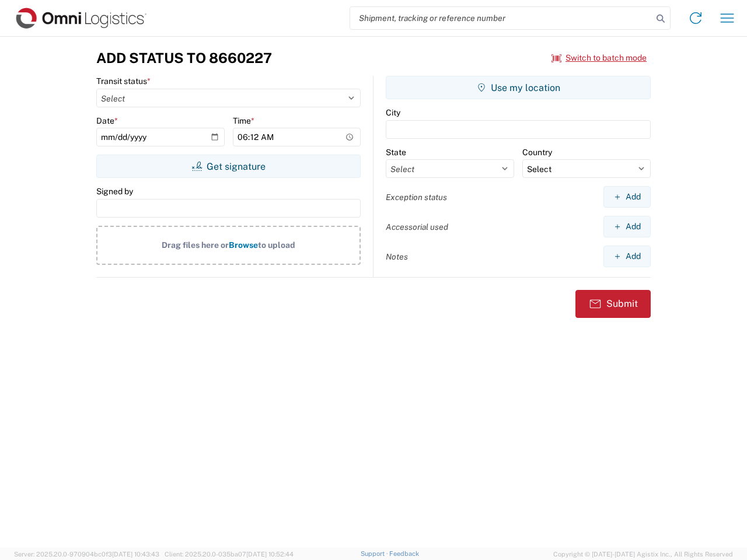  What do you see at coordinates (613, 304) in the screenshot?
I see `button: Submit` at bounding box center [613, 304].